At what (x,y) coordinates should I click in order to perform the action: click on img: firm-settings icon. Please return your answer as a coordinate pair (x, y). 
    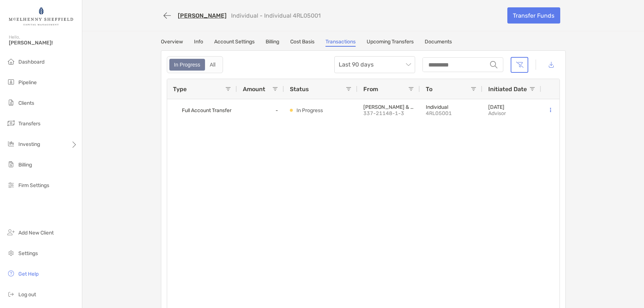
    Looking at the image, I should click on (11, 185).